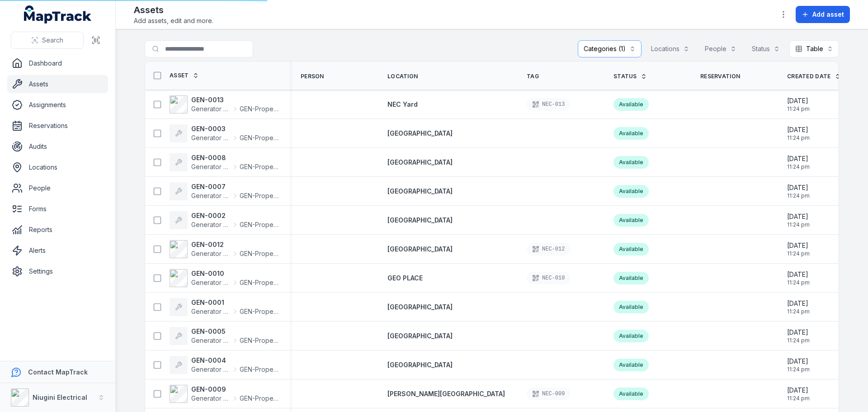 This screenshot has height=412, width=868. Describe the element at coordinates (224, 365) in the screenshot. I see `a: GEN-0004Generator SetGEN-Properties` at that location.